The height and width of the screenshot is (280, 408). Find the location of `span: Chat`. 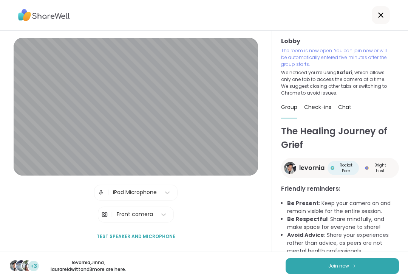

span: Chat is located at coordinates (345, 107).